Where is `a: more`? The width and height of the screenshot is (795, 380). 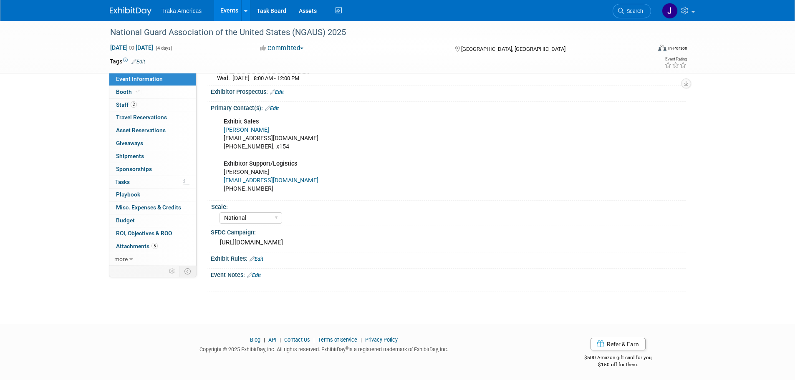
a: more is located at coordinates (153, 259).